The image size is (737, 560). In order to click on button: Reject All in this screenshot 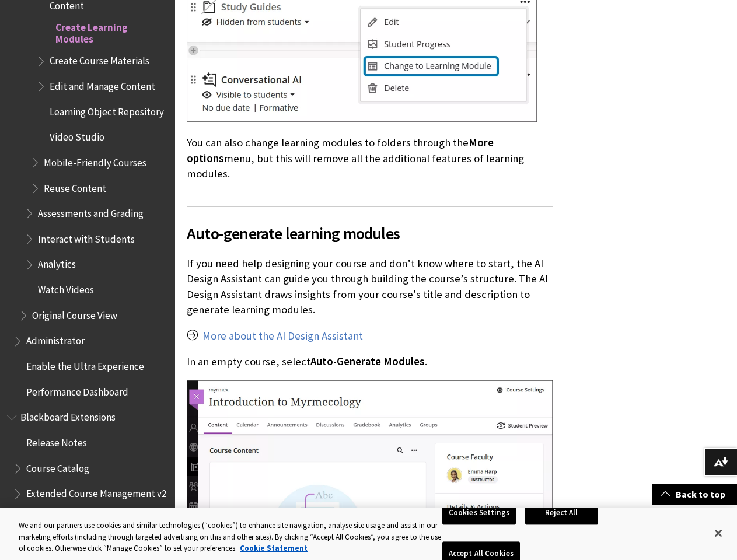, I will do `click(561, 512)`.